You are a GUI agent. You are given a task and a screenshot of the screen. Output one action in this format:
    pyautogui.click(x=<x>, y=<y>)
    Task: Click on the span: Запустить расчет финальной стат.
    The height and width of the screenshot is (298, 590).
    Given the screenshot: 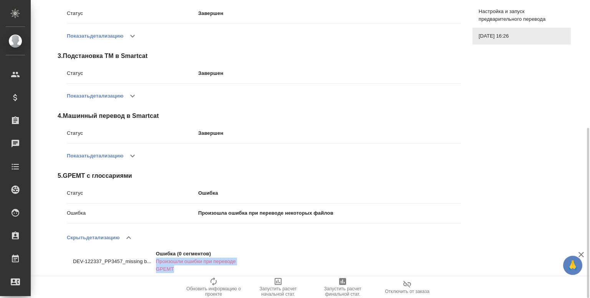 What is the action you would take?
    pyautogui.click(x=343, y=291)
    